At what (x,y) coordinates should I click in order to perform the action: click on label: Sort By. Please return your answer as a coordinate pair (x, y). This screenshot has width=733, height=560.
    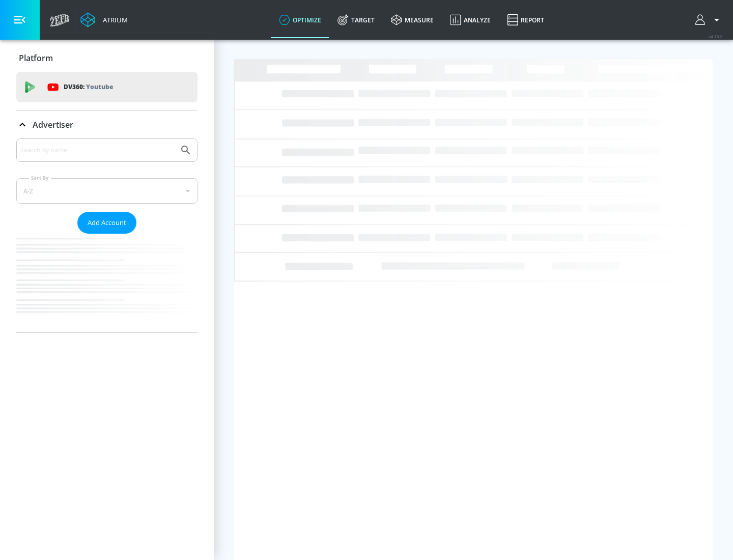
    Looking at the image, I should click on (40, 178).